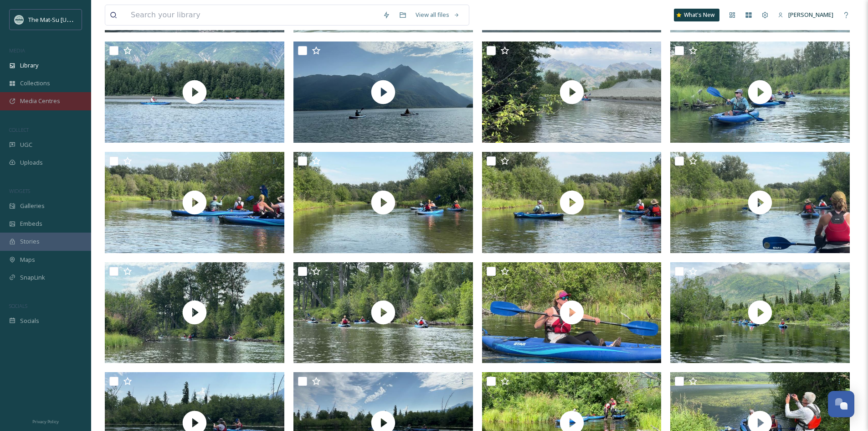 Image resolution: width=868 pixels, height=431 pixels. What do you see at coordinates (697, 15) in the screenshot?
I see `a: What's New` at bounding box center [697, 15].